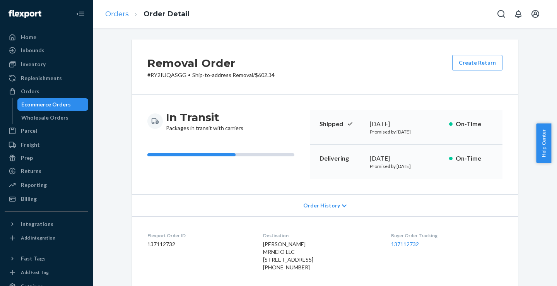 This screenshot has height=286, width=557. I want to click on a: Ecommerce Orders, so click(53, 104).